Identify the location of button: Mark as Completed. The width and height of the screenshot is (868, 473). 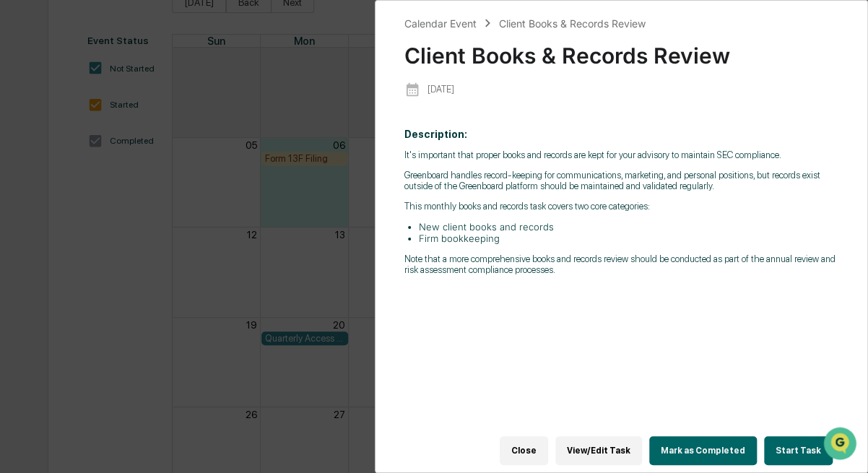
(703, 451).